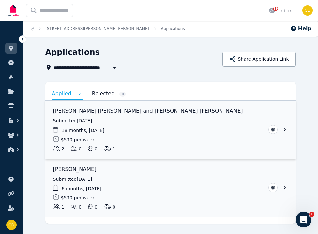  Describe the element at coordinates (108, 29) in the screenshot. I see `nav: Breadcrumb` at that location.